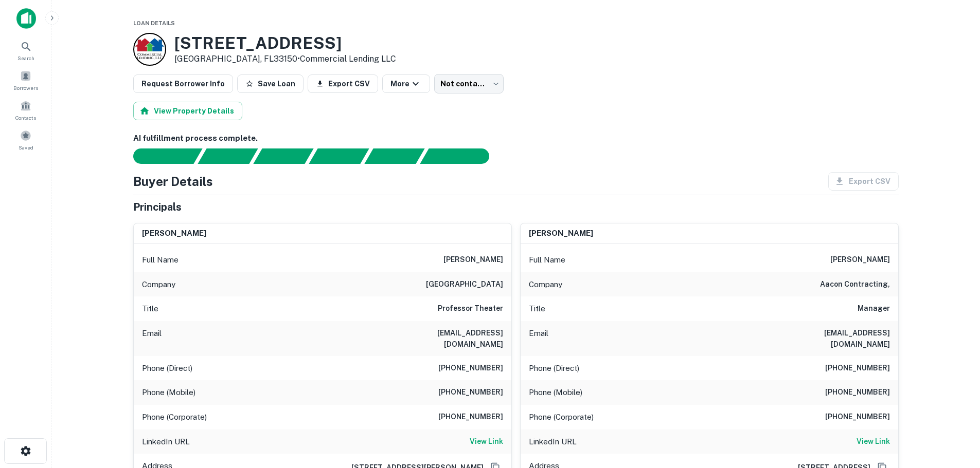  I want to click on div: Saved, so click(26, 140).